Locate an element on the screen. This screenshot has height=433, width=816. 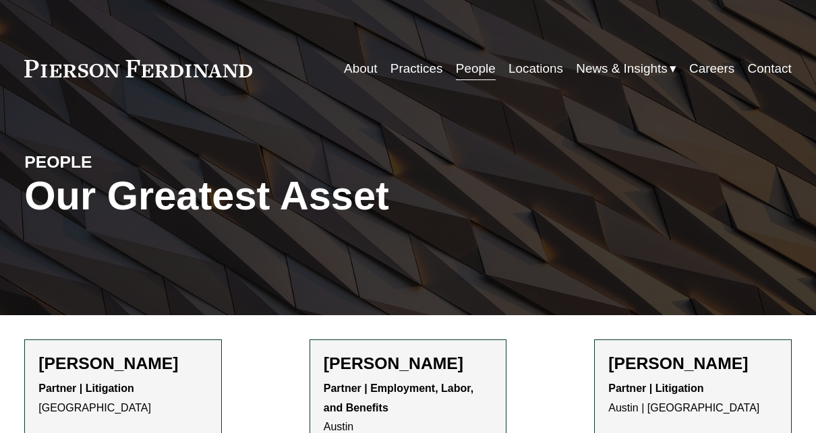
a: About is located at coordinates (360, 69).